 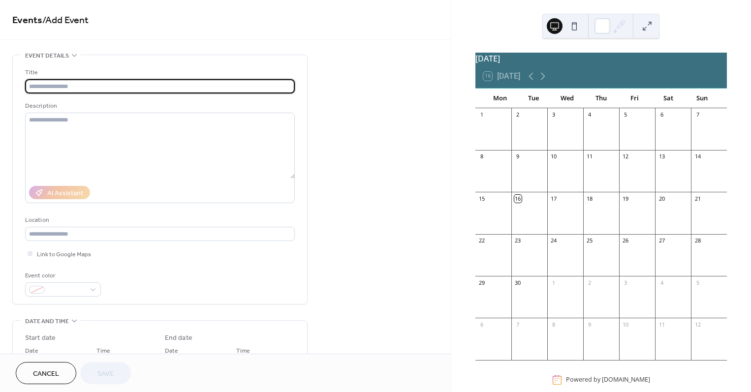 I want to click on div: Sun, so click(x=702, y=98).